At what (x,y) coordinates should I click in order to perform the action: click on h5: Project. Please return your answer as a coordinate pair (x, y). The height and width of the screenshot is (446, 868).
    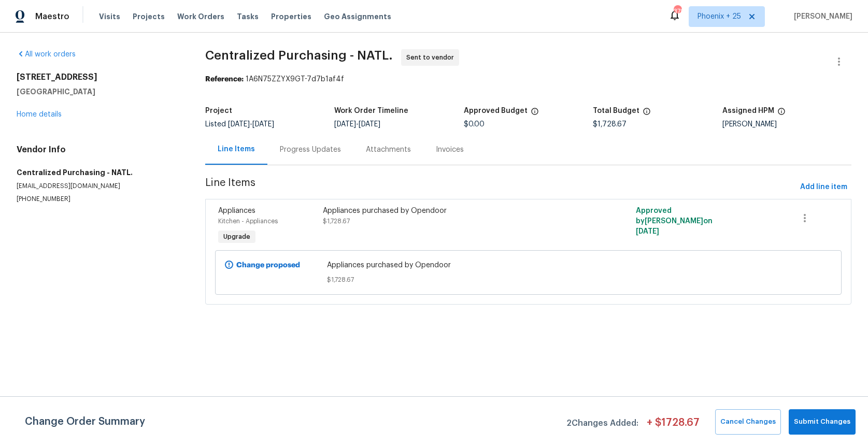
    Looking at the image, I should click on (218, 111).